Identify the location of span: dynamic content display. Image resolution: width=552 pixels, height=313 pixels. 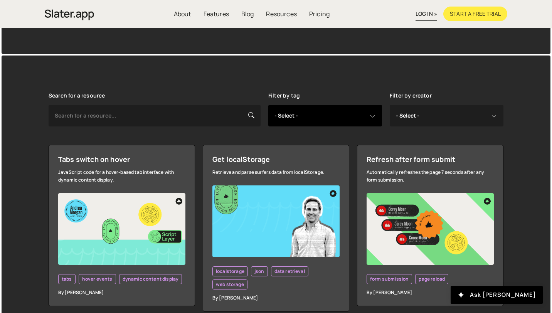
(151, 279).